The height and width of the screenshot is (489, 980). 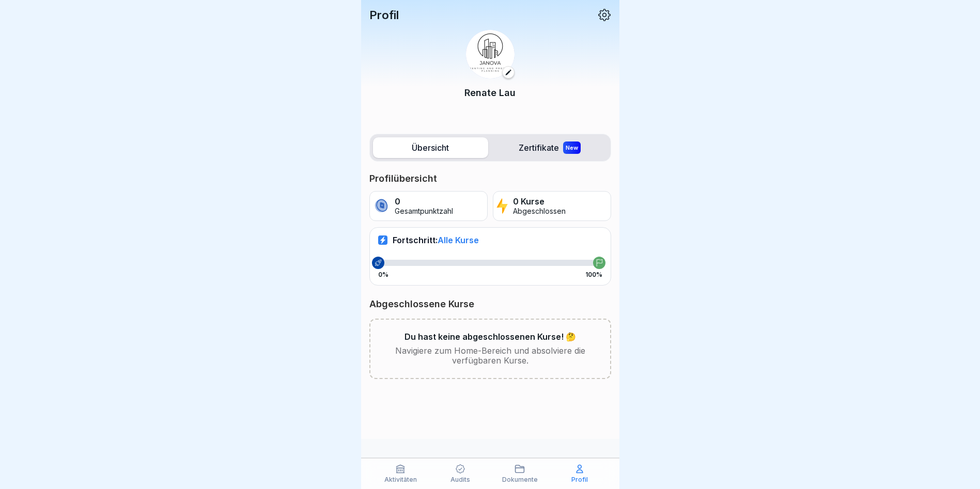 What do you see at coordinates (491, 304) in the screenshot?
I see `p: Abgeschlossene Kurse` at bounding box center [491, 304].